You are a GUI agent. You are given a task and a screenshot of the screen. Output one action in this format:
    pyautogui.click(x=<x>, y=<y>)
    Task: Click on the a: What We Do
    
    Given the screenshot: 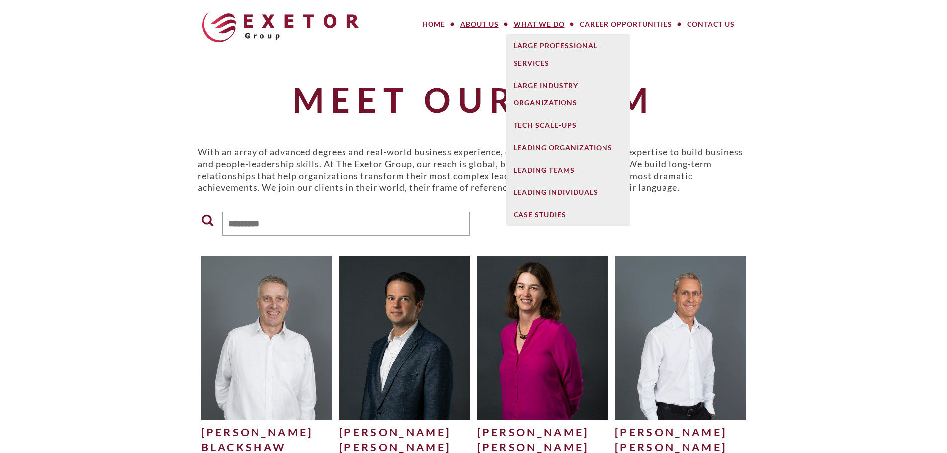 What is the action you would take?
    pyautogui.click(x=539, y=24)
    